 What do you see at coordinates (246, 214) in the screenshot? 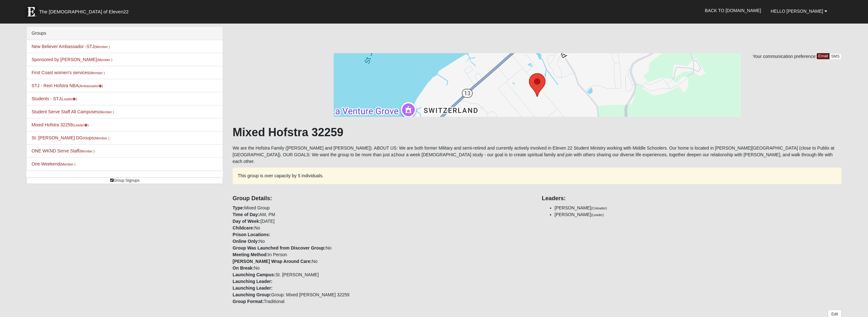
I see `strong: Time of Day:` at bounding box center [246, 214].